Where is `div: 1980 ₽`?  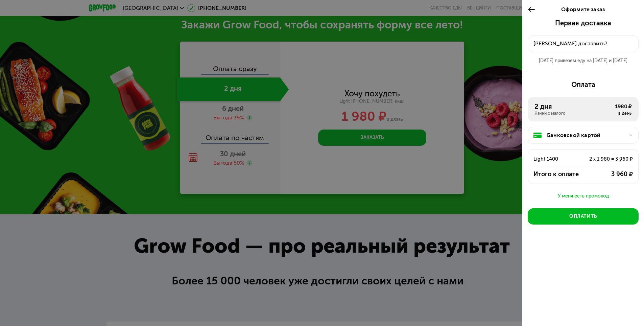
div: 1980 ₽ is located at coordinates (623, 107).